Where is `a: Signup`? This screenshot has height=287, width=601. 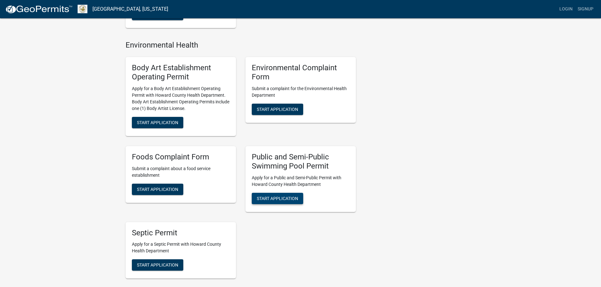 a: Signup is located at coordinates (585, 9).